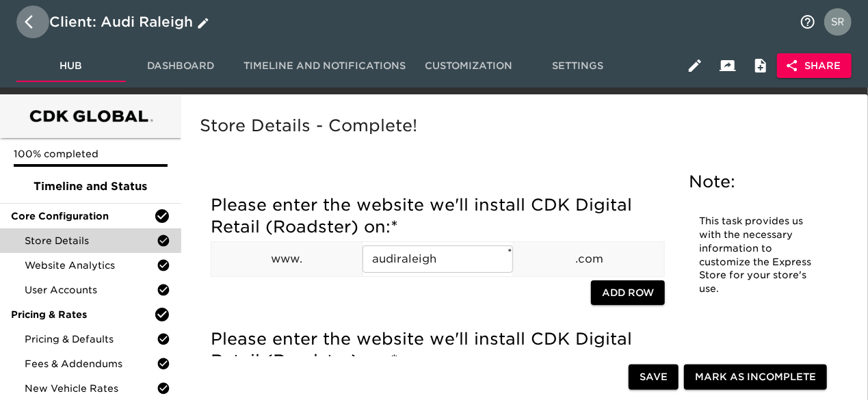  I want to click on button: Client View, so click(728, 65).